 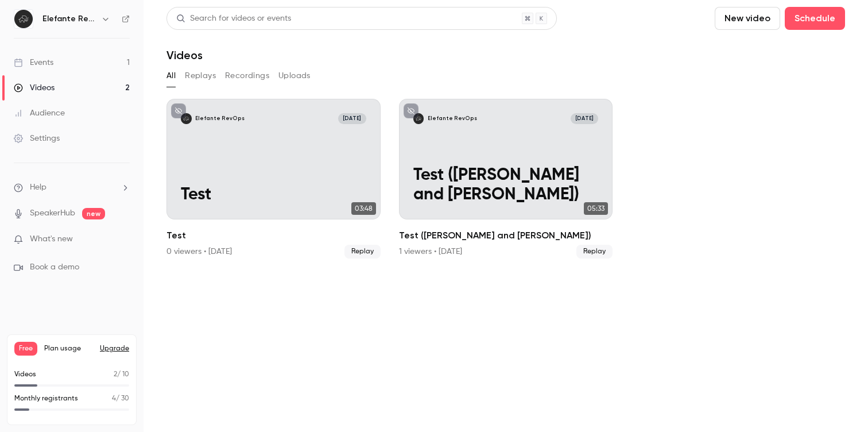 I want to click on div: Search for videos or events, so click(x=233, y=18).